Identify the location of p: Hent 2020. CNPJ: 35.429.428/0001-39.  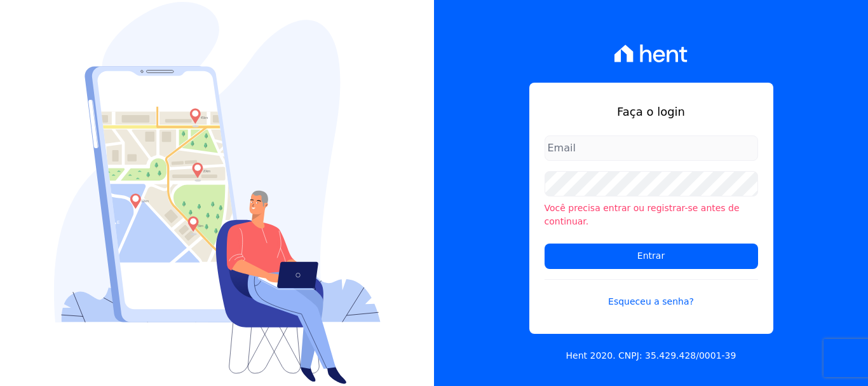
(651, 356).